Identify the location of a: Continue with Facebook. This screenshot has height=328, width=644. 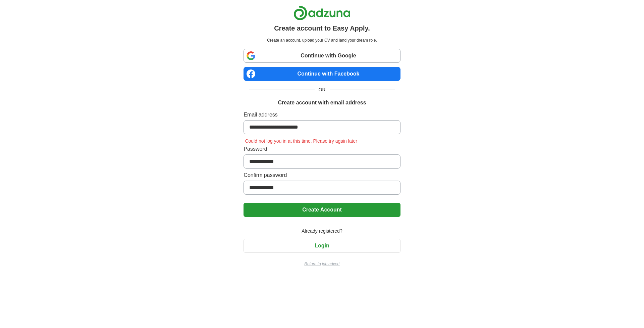
(322, 74).